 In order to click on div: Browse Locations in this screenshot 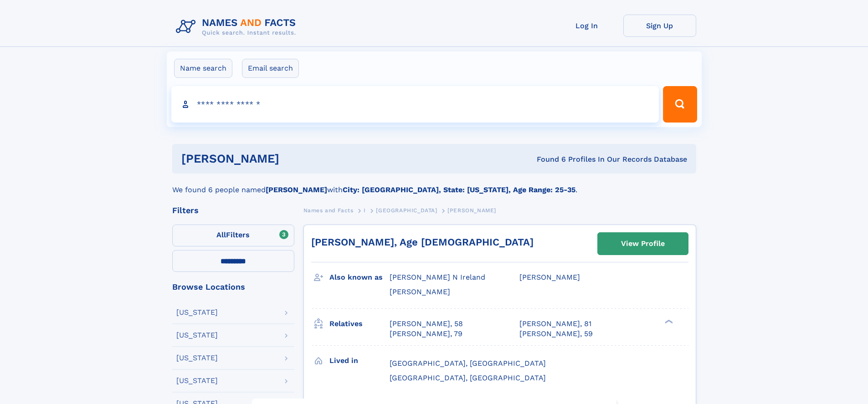, I will do `click(233, 287)`.